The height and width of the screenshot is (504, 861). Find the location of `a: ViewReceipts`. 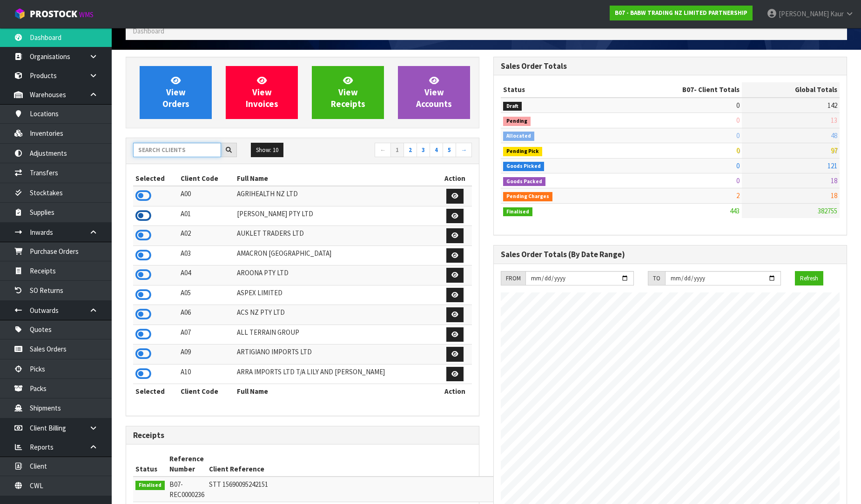

a: ViewReceipts is located at coordinates (347, 93).